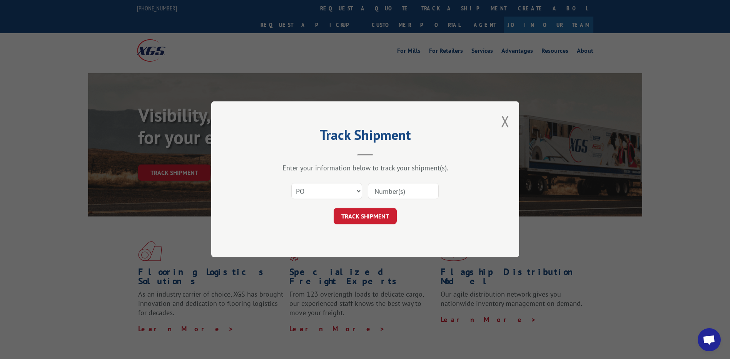 The width and height of the screenshot is (730, 359). What do you see at coordinates (365, 168) in the screenshot?
I see `div: Enter your information below to track your shipment(s).` at bounding box center [365, 168].